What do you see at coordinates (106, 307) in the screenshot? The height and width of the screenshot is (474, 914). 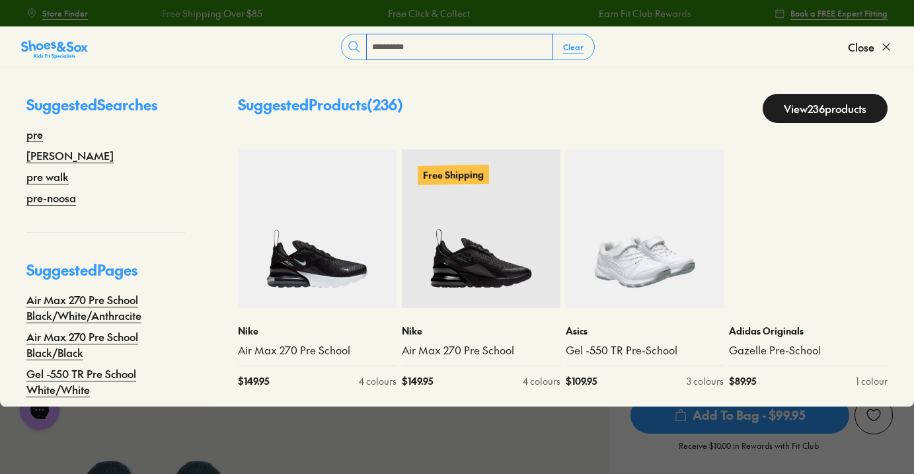 I see `a: Air Max 270 Pre School Black/White/Anthracite` at bounding box center [106, 307].